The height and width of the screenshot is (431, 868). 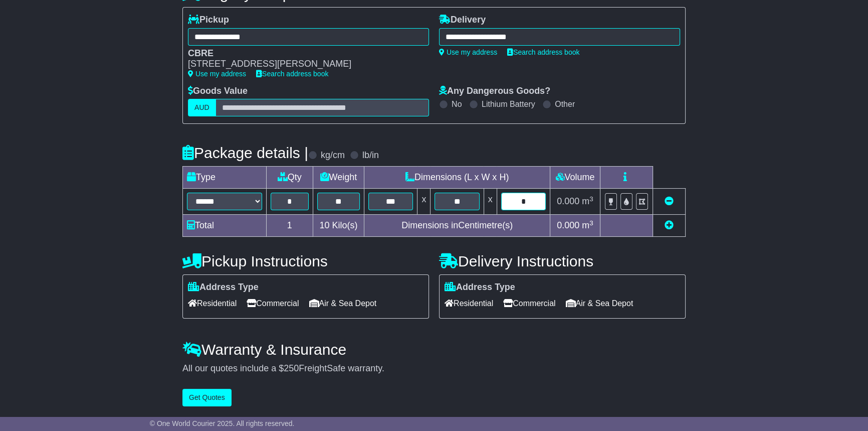 What do you see at coordinates (457, 226) in the screenshot?
I see `td: Dimensions in Centimetre(s)` at bounding box center [457, 226].